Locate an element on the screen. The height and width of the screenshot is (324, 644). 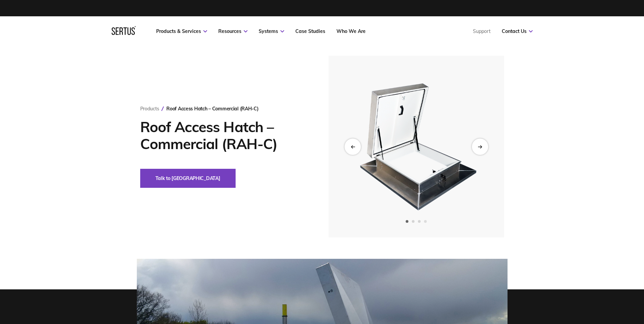
a: Support is located at coordinates (481, 31).